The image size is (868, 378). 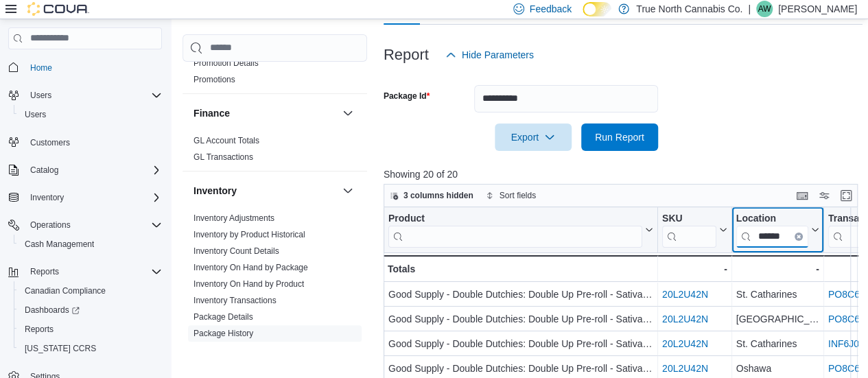 What do you see at coordinates (236, 251) in the screenshot?
I see `span: Inventory Count Details` at bounding box center [236, 251].